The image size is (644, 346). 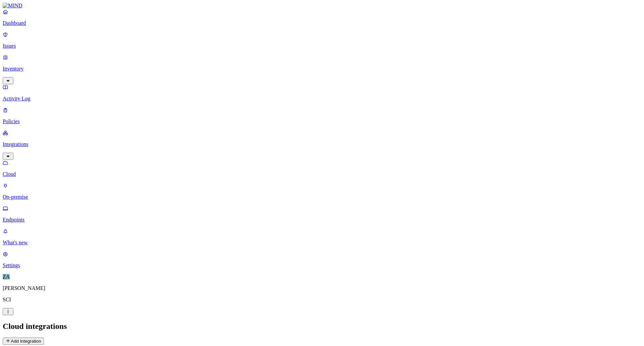 What do you see at coordinates (322, 69) in the screenshot?
I see `a: Inventory` at bounding box center [322, 69].